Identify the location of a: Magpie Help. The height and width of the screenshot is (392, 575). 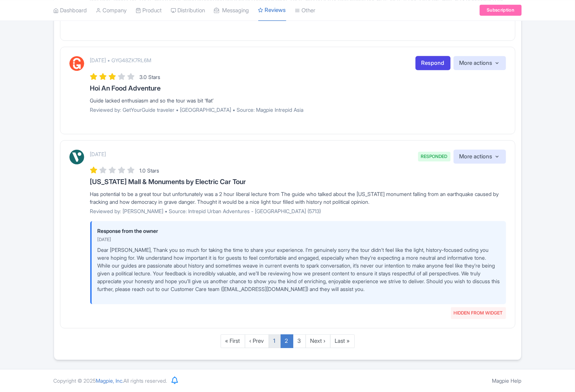
(507, 380).